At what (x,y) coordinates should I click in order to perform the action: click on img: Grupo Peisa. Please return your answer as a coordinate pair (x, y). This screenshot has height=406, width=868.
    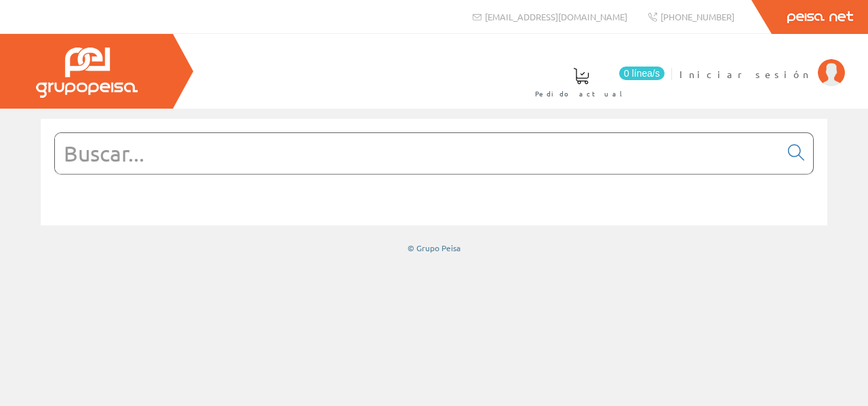
    Looking at the image, I should click on (87, 72).